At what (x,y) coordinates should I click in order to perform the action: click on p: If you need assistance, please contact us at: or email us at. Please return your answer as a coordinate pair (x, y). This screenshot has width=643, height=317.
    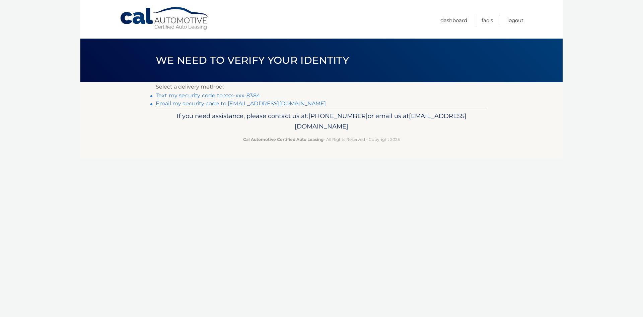
    Looking at the image, I should click on (322, 121).